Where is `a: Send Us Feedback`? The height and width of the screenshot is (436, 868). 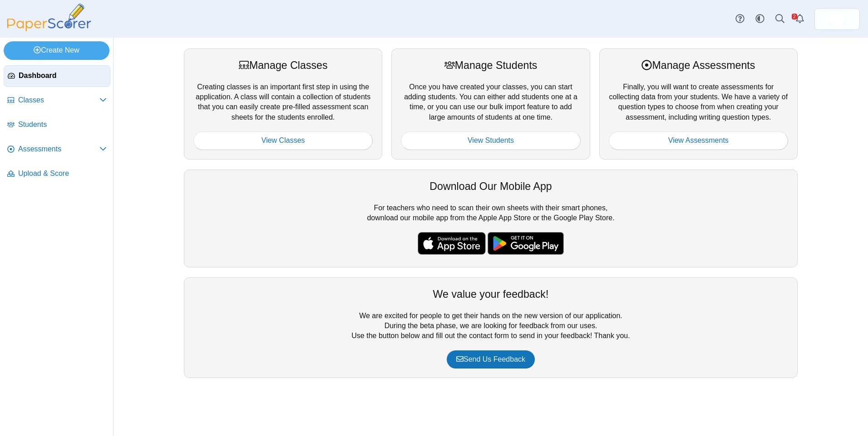 a: Send Us Feedback is located at coordinates (491, 360).